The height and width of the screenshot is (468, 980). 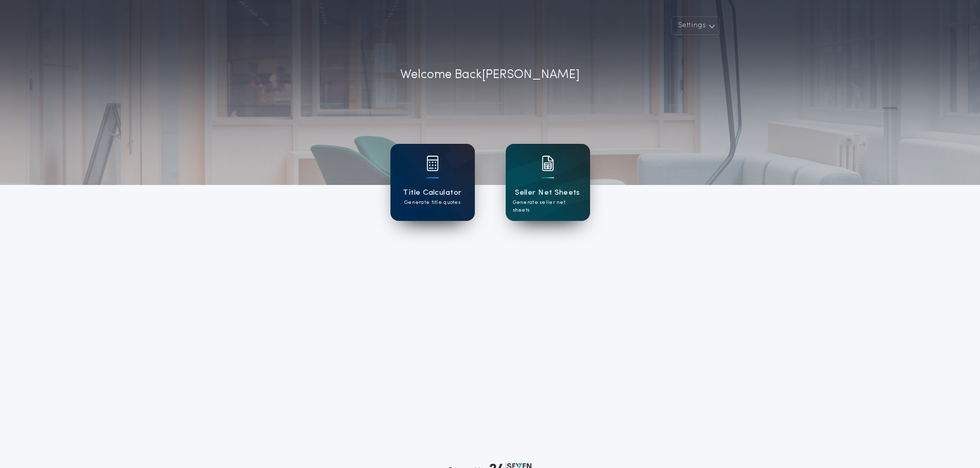 I want to click on p: Generate seller net sheets, so click(x=548, y=207).